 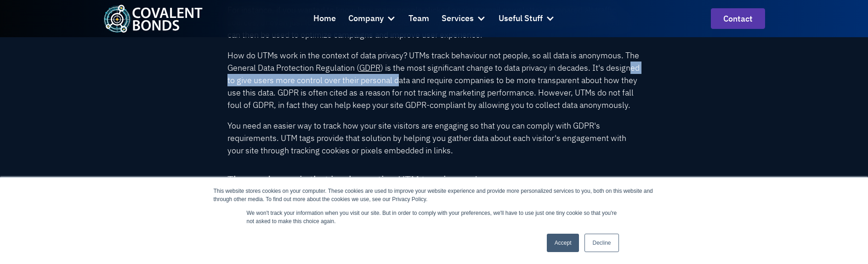 I want to click on div: Home, so click(x=325, y=18).